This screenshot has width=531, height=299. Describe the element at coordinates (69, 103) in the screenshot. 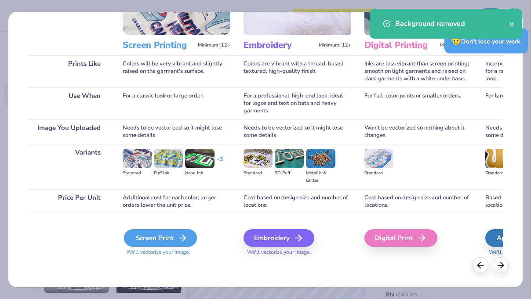

I see `div: Use When` at that location.